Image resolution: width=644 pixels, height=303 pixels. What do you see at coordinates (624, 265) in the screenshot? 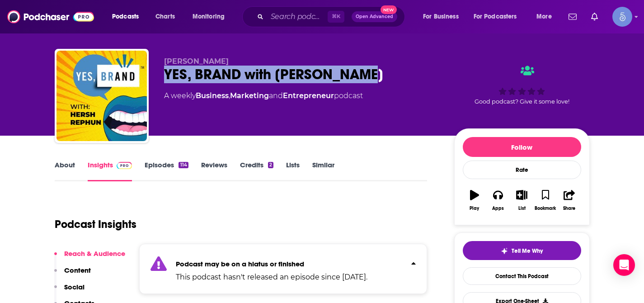
I see `div: Open Intercom Messenger` at bounding box center [624, 265].